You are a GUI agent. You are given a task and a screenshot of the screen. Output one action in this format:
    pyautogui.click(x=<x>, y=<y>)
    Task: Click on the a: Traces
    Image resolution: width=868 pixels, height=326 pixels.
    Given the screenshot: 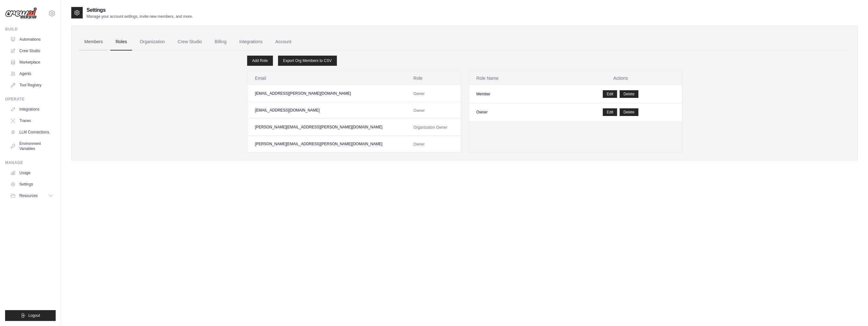 What is the action you would take?
    pyautogui.click(x=31, y=121)
    